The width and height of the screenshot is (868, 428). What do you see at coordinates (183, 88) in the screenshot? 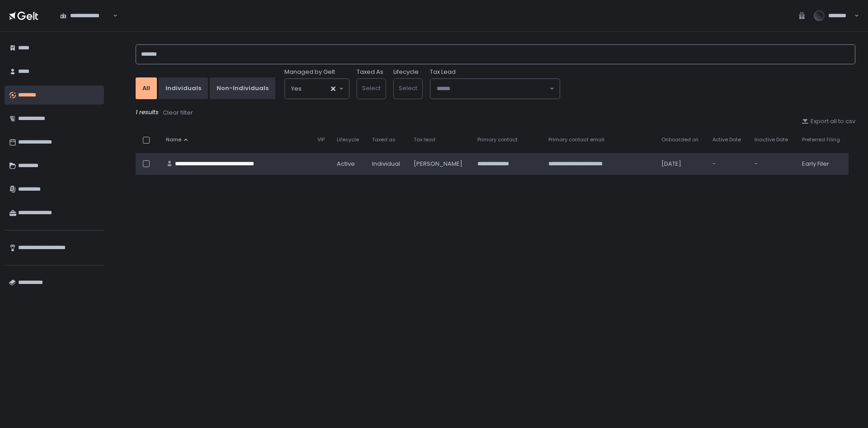
I see `button: Individuals` at bounding box center [183, 88].